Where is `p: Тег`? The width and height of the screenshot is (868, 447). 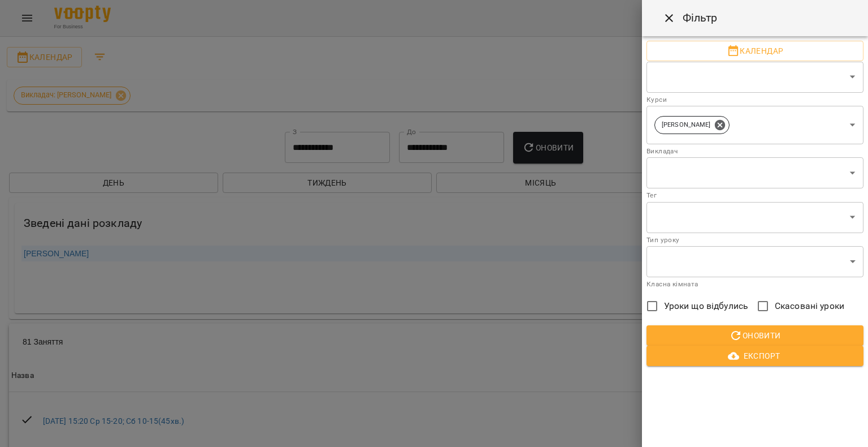
p: Тег is located at coordinates (755, 196).